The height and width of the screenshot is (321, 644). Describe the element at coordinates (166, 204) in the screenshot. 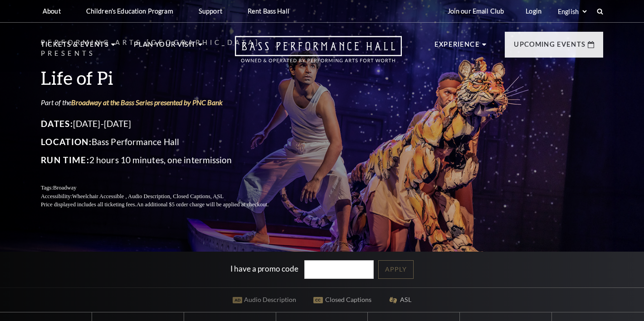

I see `p: Price displayed includes all ticketing fees.` at that location.